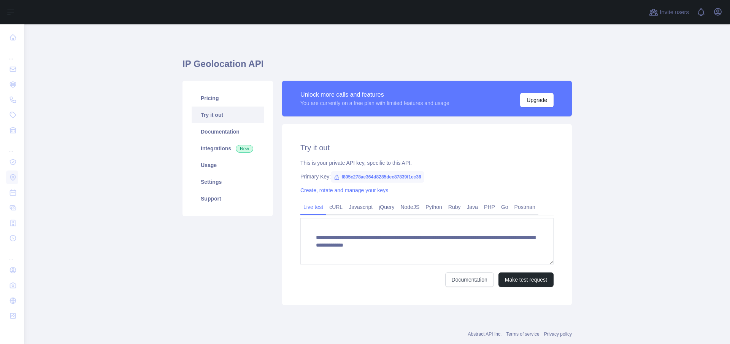 The image size is (730, 344). Describe the element at coordinates (526, 279) in the screenshot. I see `button: Make test request` at that location.